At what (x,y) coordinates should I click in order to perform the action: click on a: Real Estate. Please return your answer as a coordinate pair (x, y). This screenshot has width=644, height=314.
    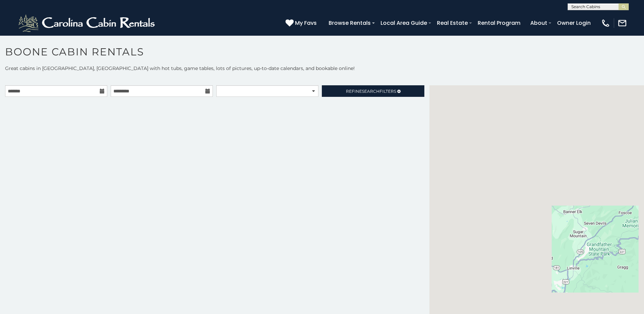
    Looking at the image, I should click on (452, 23).